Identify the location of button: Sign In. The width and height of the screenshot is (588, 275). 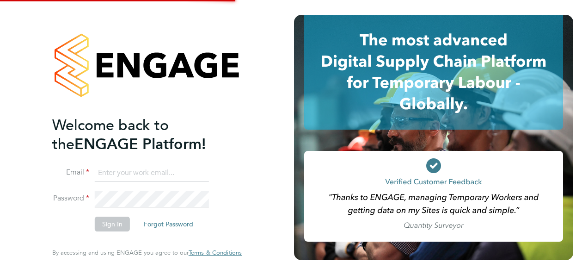
(112, 224).